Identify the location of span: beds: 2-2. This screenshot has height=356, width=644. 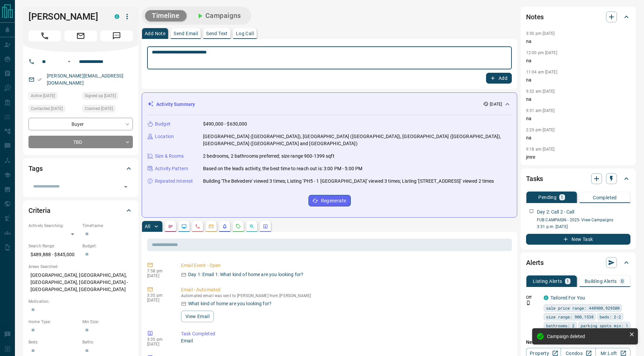
(610, 317).